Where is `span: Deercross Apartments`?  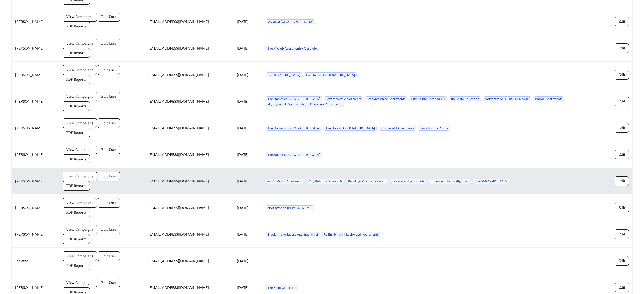 span: Deercross Apartments is located at coordinates (326, 104).